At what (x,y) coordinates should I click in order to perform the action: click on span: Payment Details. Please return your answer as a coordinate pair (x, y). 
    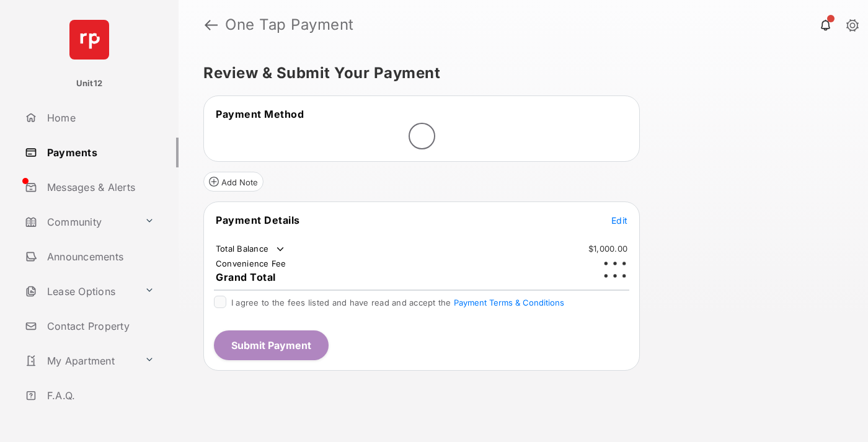
    Looking at the image, I should click on (258, 220).